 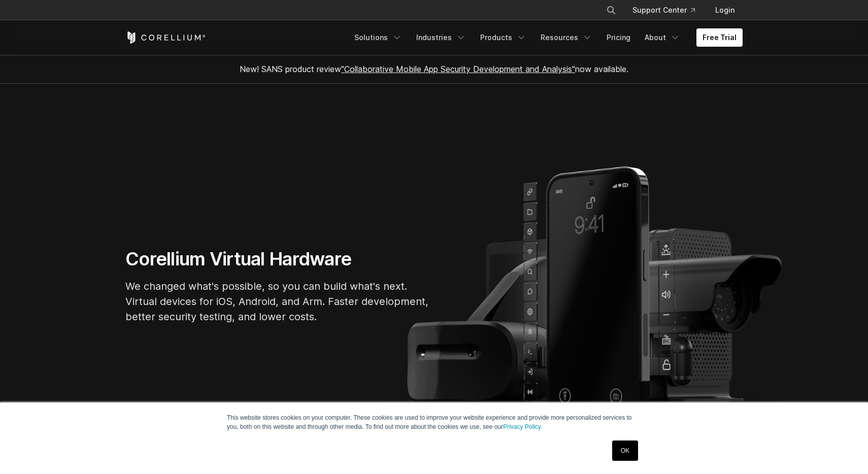 What do you see at coordinates (719, 38) in the screenshot?
I see `a: Free Trial` at bounding box center [719, 38].